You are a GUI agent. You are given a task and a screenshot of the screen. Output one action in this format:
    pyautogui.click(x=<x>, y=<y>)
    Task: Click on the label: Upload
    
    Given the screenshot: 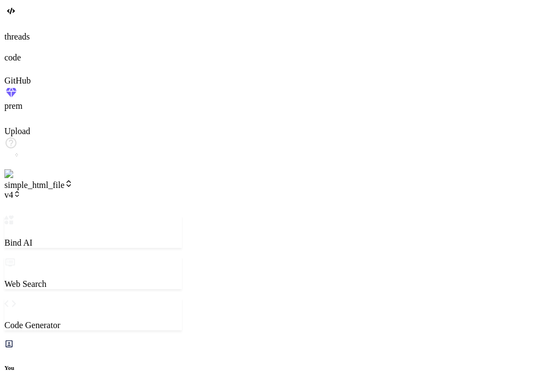 What is the action you would take?
    pyautogui.click(x=17, y=131)
    